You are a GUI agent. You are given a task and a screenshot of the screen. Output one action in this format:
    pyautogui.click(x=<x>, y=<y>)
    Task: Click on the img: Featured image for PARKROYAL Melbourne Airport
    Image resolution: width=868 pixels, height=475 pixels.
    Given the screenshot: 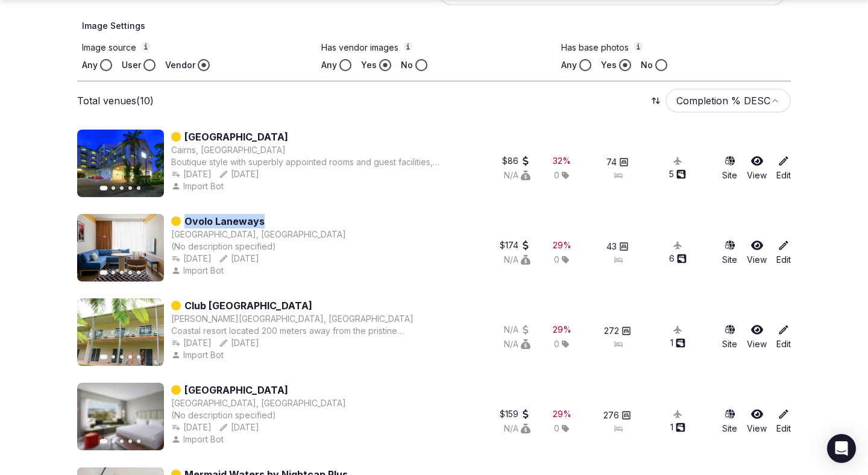 What is the action you would take?
    pyautogui.click(x=121, y=417)
    